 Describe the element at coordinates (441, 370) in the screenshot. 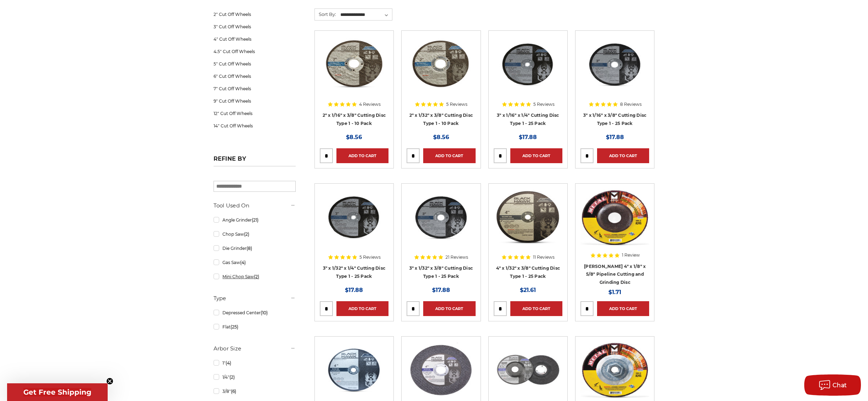

I see `img: 4 inch cut off wheel for angle grinder` at that location.